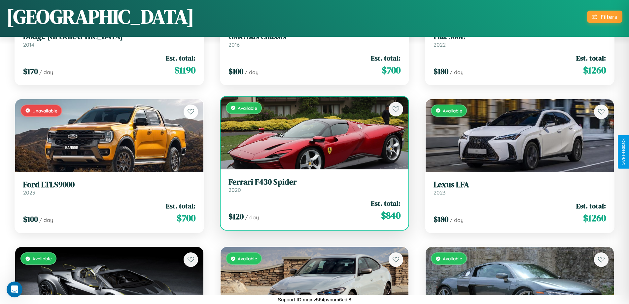  What do you see at coordinates (109, 188) in the screenshot?
I see `a: Ford LTLS90002023` at bounding box center [109, 188].